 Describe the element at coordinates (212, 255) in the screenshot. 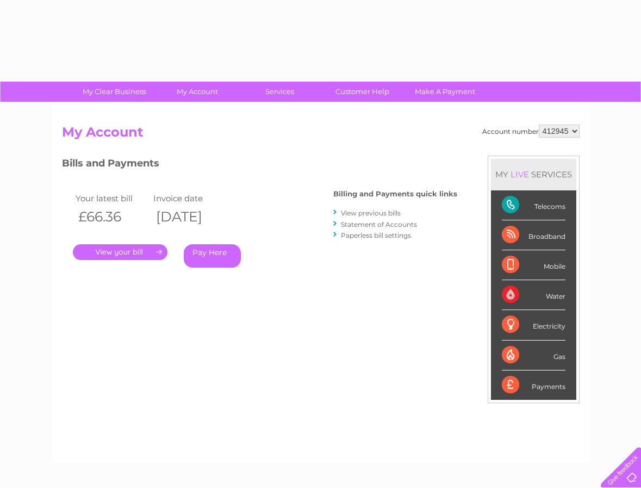

I see `a: Pay Here` at that location.